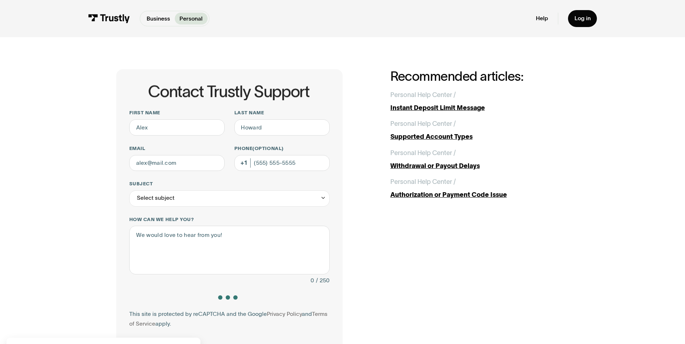 Image resolution: width=685 pixels, height=344 pixels. I want to click on div: Withdrawal or Payout Delays, so click(479, 166).